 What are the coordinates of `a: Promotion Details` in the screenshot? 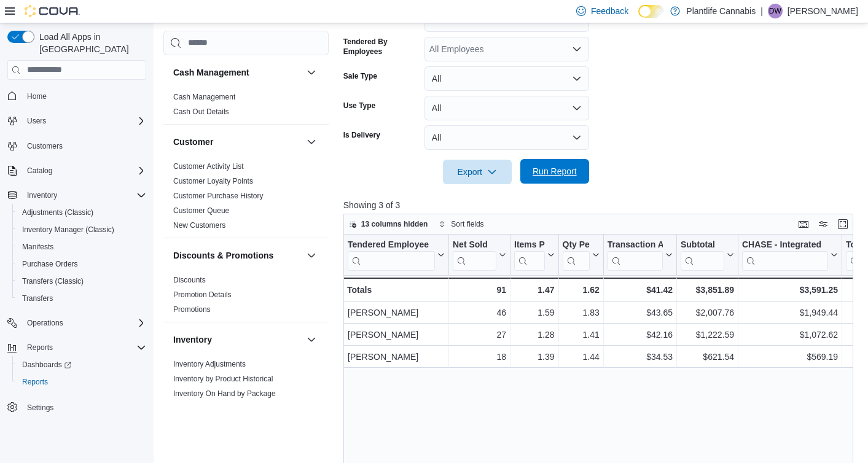 It's located at (202, 295).